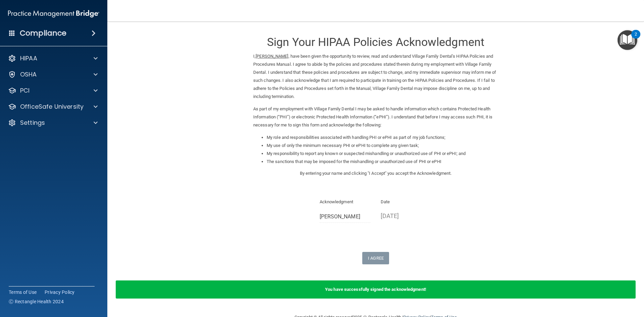 The width and height of the screenshot is (644, 317). I want to click on a: OfficeSafe University, so click(52, 106).